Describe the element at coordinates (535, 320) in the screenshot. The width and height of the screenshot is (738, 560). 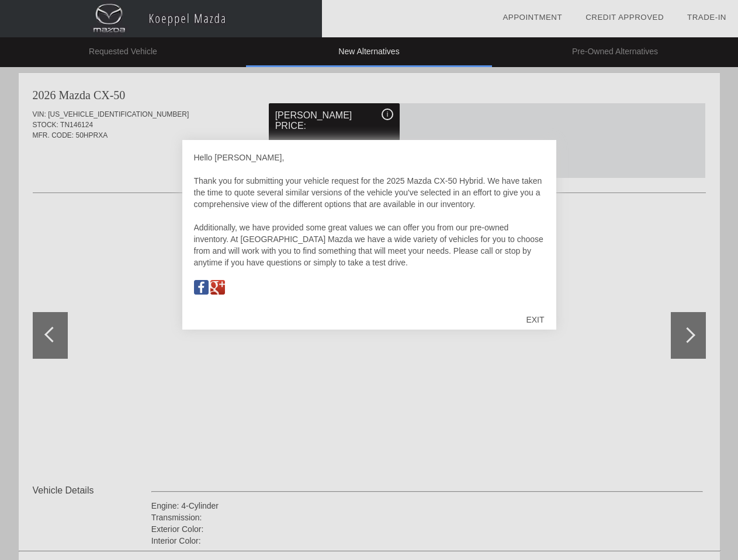
I see `div: EXIT` at that location.